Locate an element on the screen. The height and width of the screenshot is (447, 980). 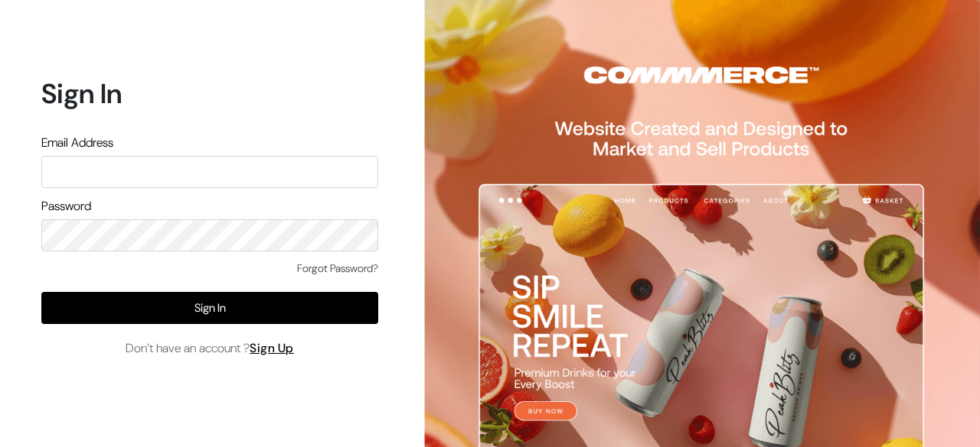
button: Sign In is located at coordinates (210, 309).